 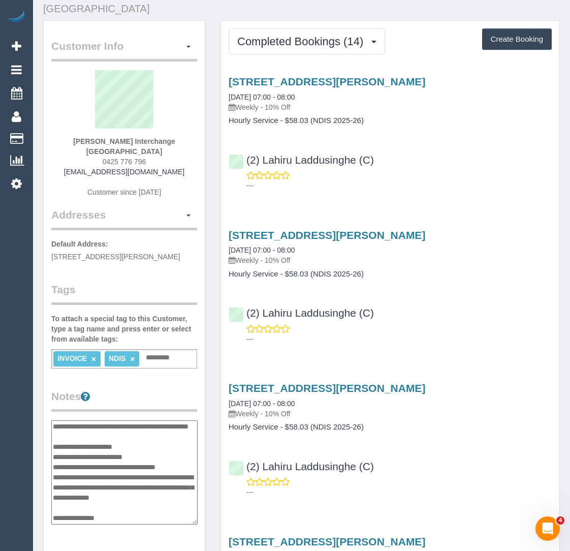 I want to click on span: 4, so click(x=560, y=520).